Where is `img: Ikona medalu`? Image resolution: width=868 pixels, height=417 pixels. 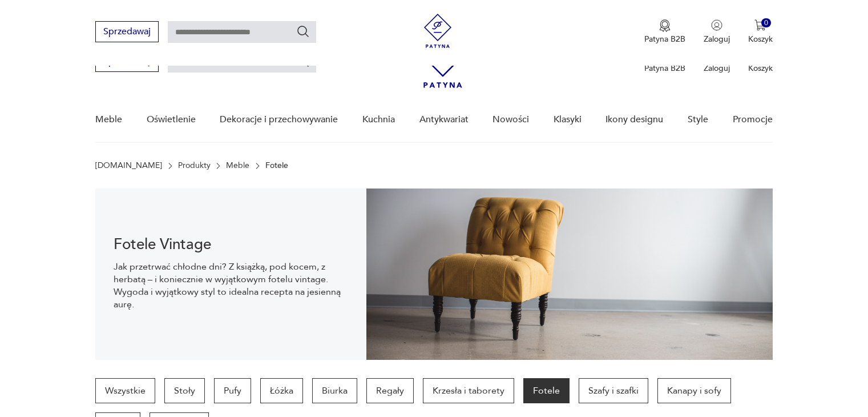 img: Ikona medalu is located at coordinates (665, 26).